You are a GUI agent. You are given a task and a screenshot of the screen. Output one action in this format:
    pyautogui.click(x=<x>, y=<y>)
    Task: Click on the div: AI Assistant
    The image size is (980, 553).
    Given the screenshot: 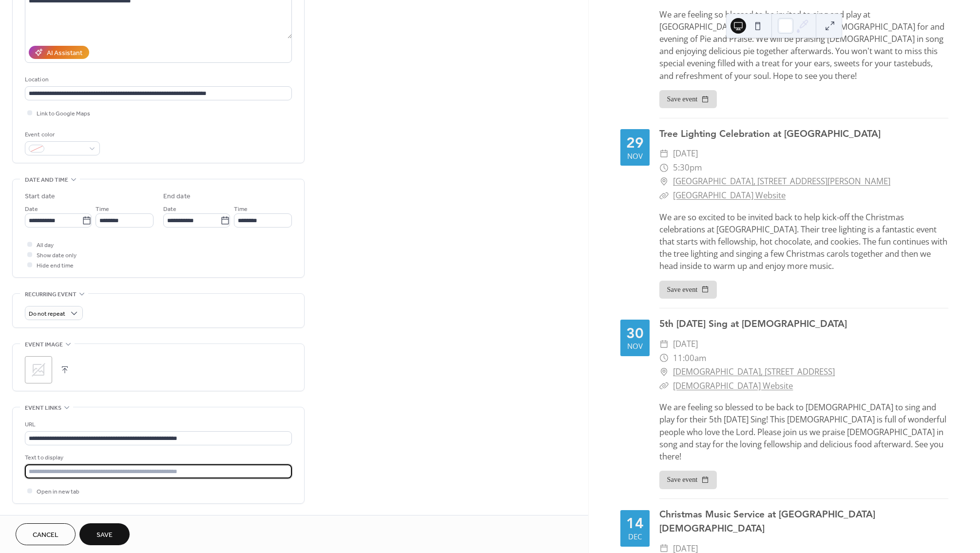 What is the action you would take?
    pyautogui.click(x=64, y=53)
    